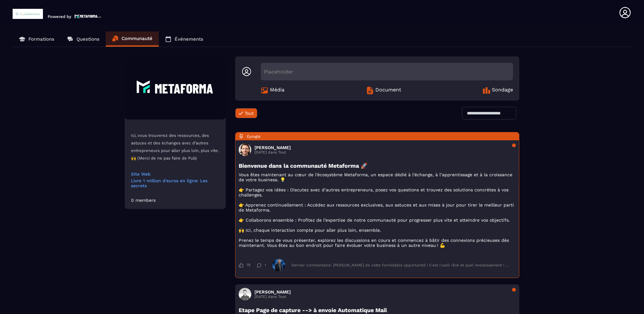 Image resolution: width=644 pixels, height=314 pixels. I want to click on span: Média, so click(277, 91).